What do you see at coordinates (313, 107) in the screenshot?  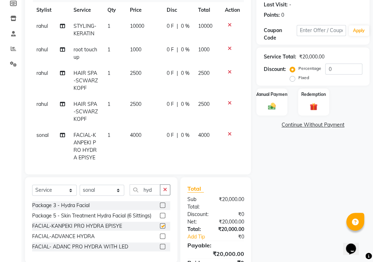 I see `img: _gift.svg` at bounding box center [313, 107].